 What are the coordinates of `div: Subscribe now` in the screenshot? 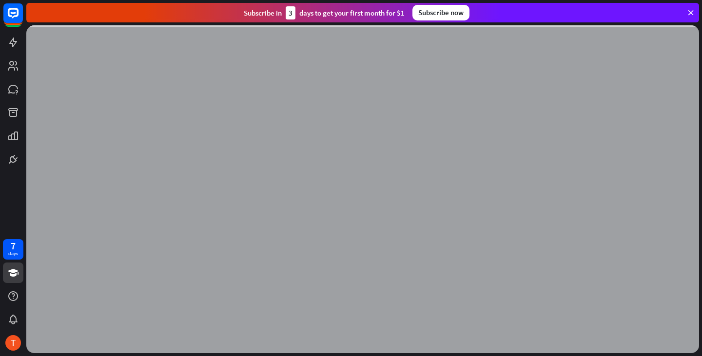 It's located at (441, 13).